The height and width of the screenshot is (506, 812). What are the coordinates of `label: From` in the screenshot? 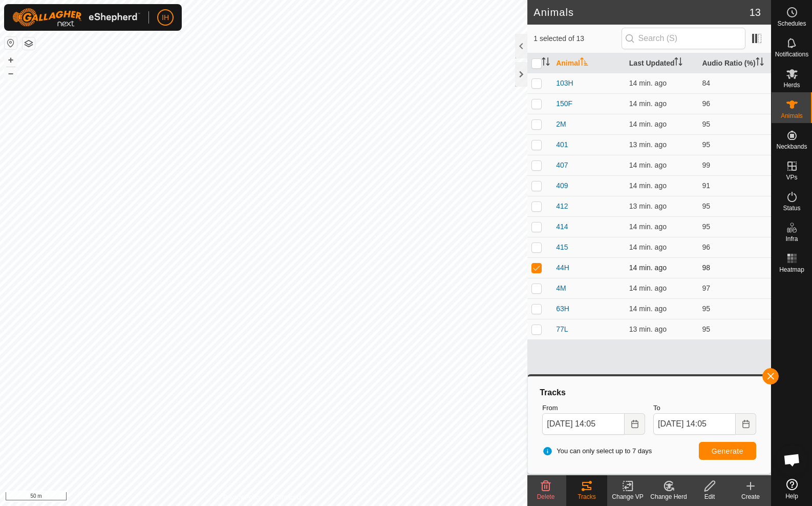 It's located at (594, 408).